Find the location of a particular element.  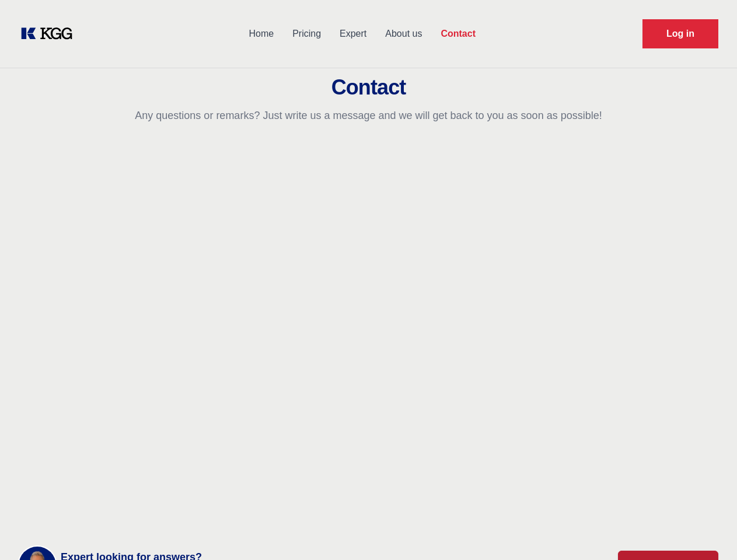

a: Pricing is located at coordinates (306, 34).